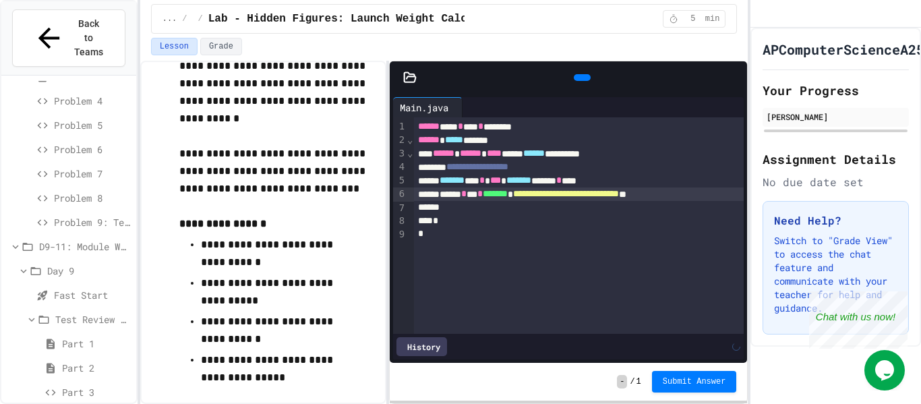 The height and width of the screenshot is (404, 921). I want to click on span: 5, so click(693, 19).